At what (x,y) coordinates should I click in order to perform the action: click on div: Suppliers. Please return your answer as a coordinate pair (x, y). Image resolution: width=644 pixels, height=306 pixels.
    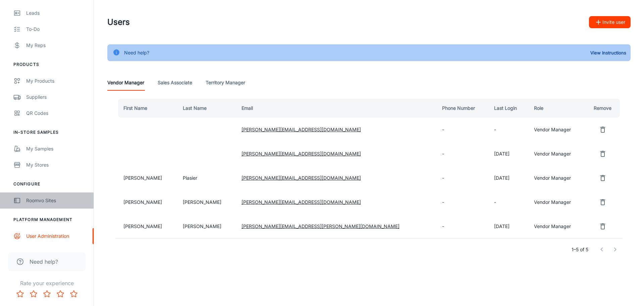
    Looking at the image, I should click on (56, 97).